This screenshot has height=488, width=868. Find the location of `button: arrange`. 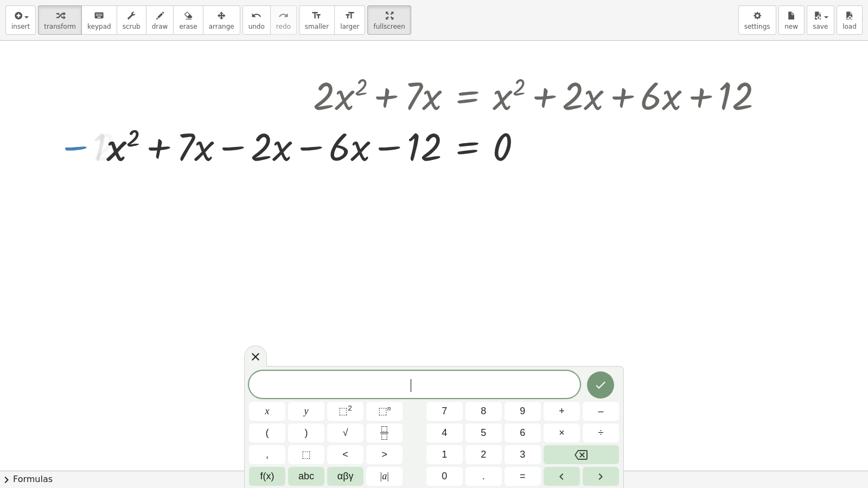

button: arrange is located at coordinates (221, 20).